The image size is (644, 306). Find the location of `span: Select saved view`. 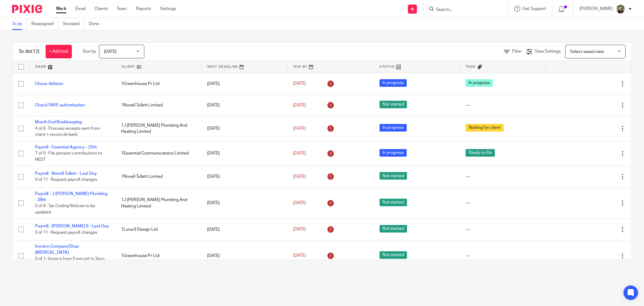

span: Select saved view is located at coordinates (587, 52).